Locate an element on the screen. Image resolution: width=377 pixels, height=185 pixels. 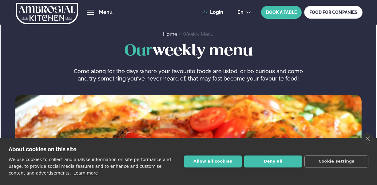
button: BOOK A TABLE is located at coordinates (281, 12).